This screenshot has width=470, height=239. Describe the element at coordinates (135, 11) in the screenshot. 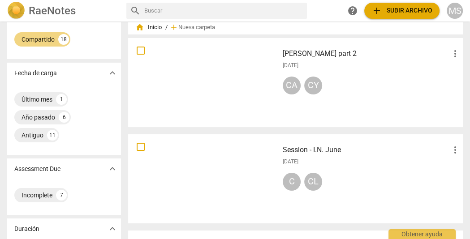

I see `span: search` at that location.